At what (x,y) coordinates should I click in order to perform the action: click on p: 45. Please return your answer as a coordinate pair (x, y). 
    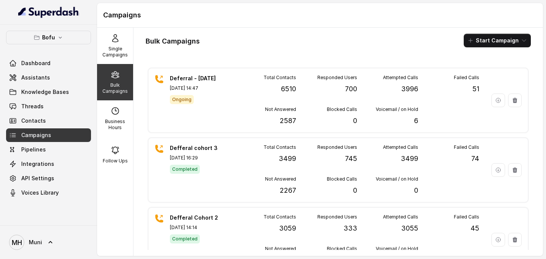
    Looking at the image, I should click on (474, 228).